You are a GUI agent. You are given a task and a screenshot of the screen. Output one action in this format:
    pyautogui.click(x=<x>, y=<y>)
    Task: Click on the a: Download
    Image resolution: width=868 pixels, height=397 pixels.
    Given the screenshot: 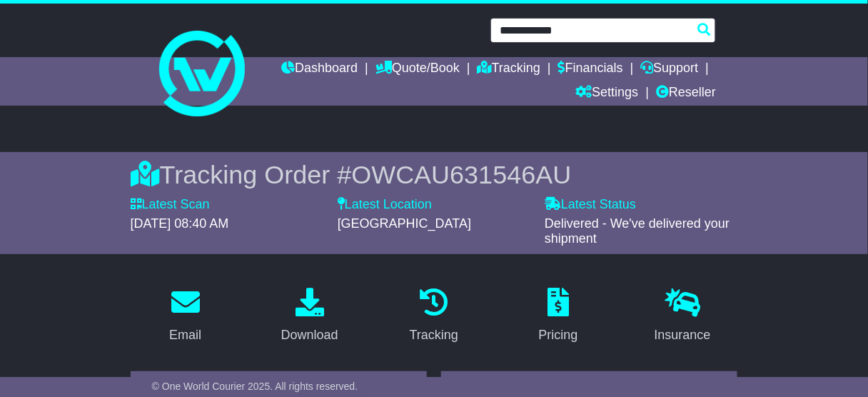 What is the action you would take?
    pyautogui.click(x=310, y=316)
    